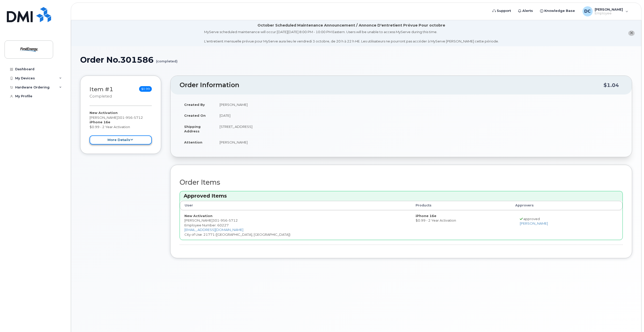  Describe the element at coordinates (166, 59) in the screenshot. I see `small: (completed)` at that location.